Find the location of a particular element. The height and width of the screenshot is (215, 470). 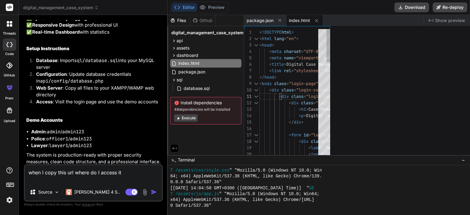

span: "UTF-8" is located at coordinates (312, 51).